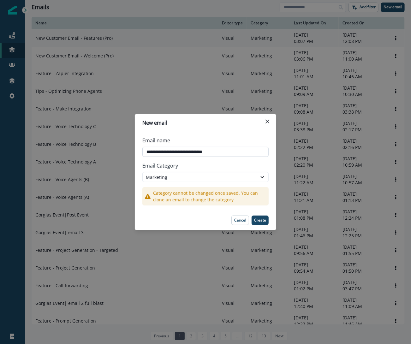 This screenshot has height=344, width=411. Describe the element at coordinates (200, 177) in the screenshot. I see `div: Marketing` at that location.